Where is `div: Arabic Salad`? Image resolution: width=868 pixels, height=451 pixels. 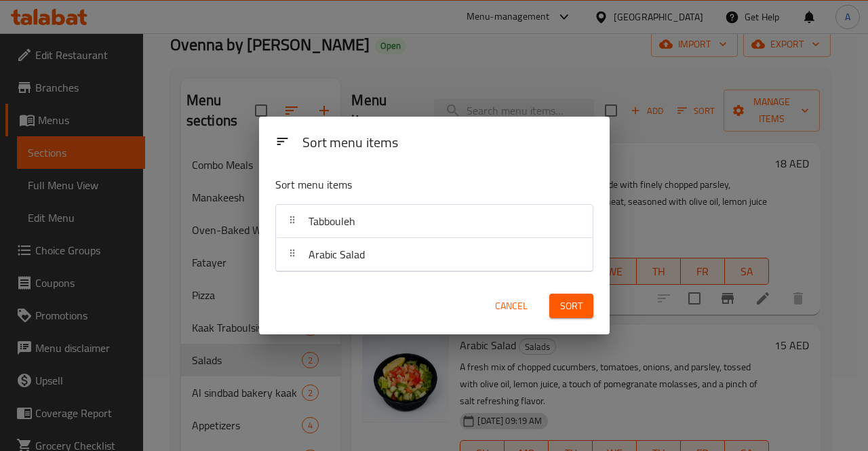 div: Arabic Salad is located at coordinates (434, 254).